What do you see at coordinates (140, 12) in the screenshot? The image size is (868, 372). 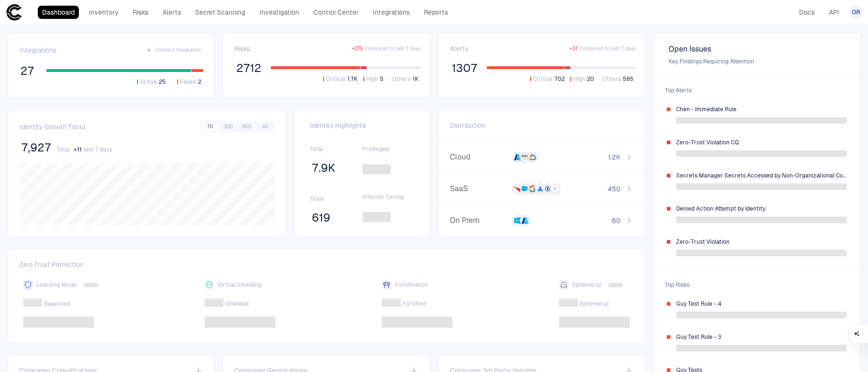 I see `a: Risks` at bounding box center [140, 12].